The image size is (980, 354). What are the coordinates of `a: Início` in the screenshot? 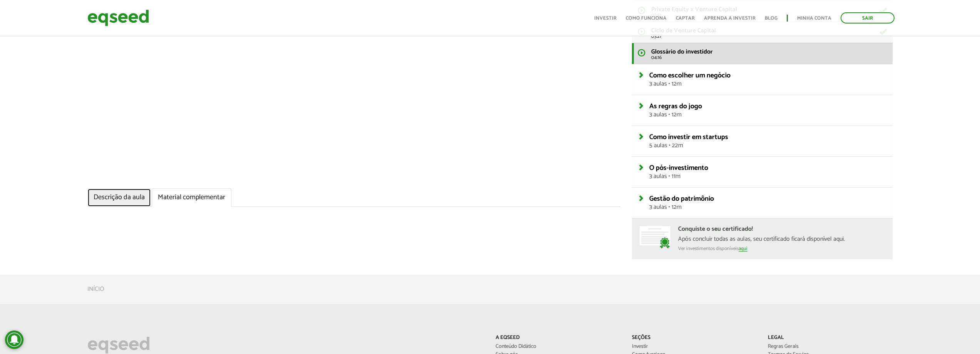 It's located at (96, 289).